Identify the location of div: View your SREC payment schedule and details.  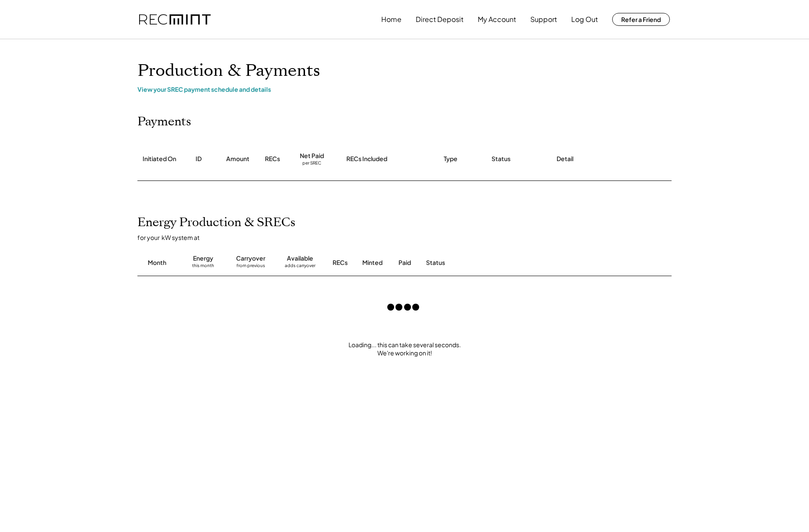
(404, 89).